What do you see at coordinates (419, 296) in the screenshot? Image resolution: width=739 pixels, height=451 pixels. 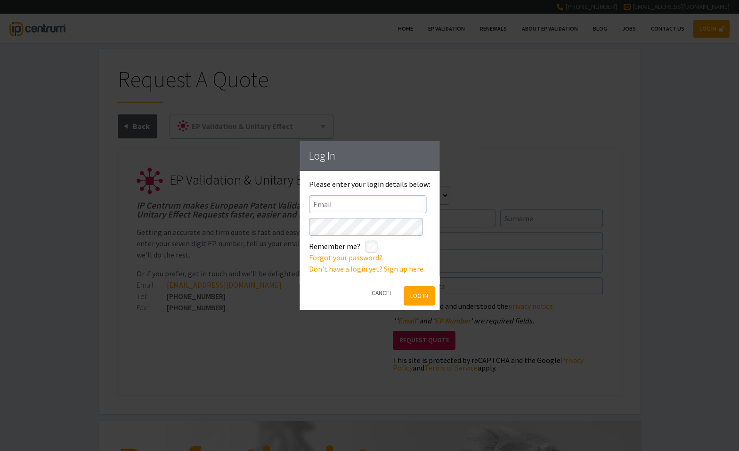 I see `button: Log In` at bounding box center [419, 296].